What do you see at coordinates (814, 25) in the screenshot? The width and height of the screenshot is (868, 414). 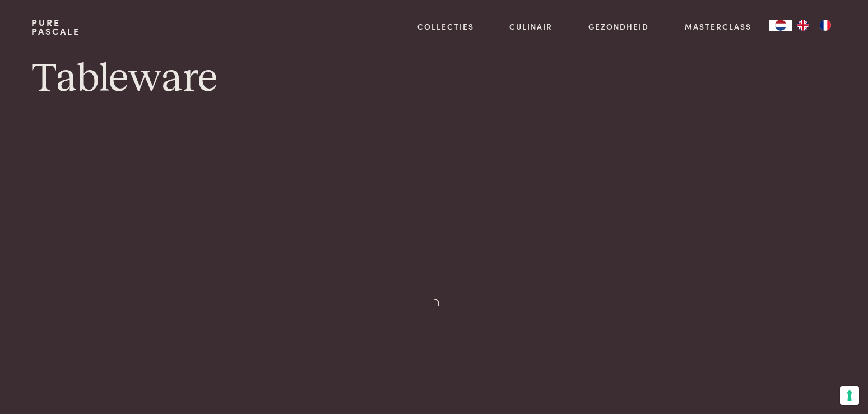 I see `ul: Language list` at bounding box center [814, 25].